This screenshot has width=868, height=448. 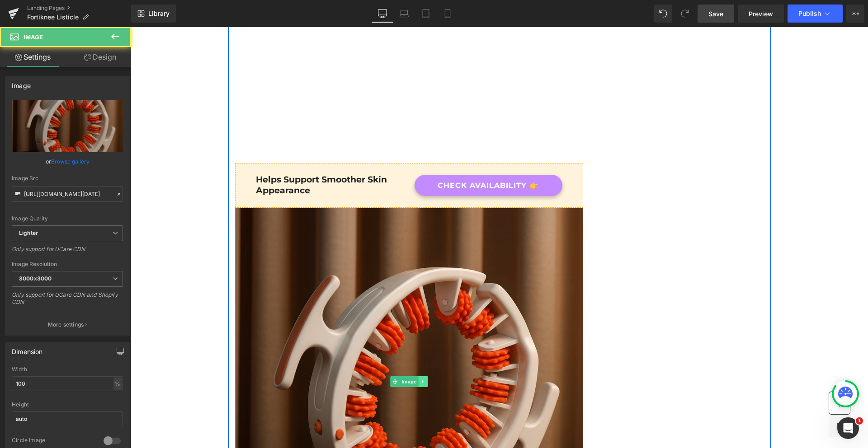 What do you see at coordinates (53, 441) in the screenshot?
I see `div: Circle Image` at bounding box center [53, 441].